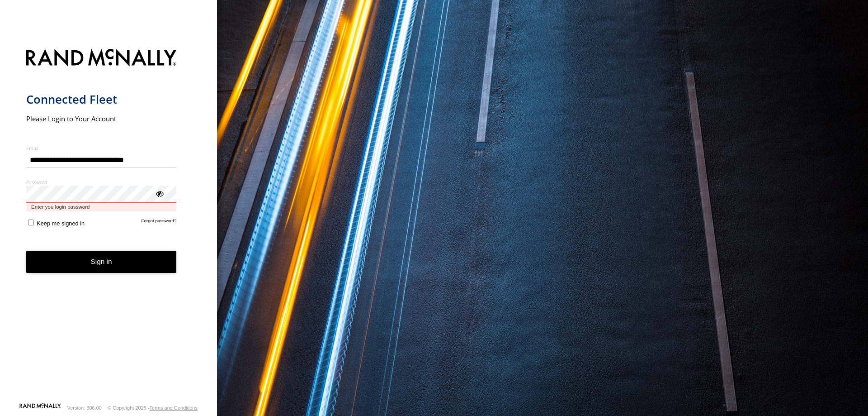 This screenshot has width=868, height=416. Describe the element at coordinates (102, 207) in the screenshot. I see `span: Enter you login password` at that location.